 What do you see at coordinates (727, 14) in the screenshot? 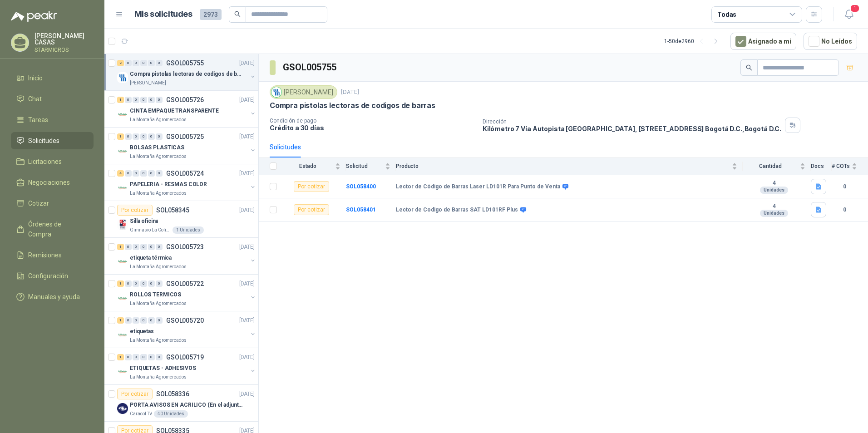
I see `div: Todas` at bounding box center [727, 14].